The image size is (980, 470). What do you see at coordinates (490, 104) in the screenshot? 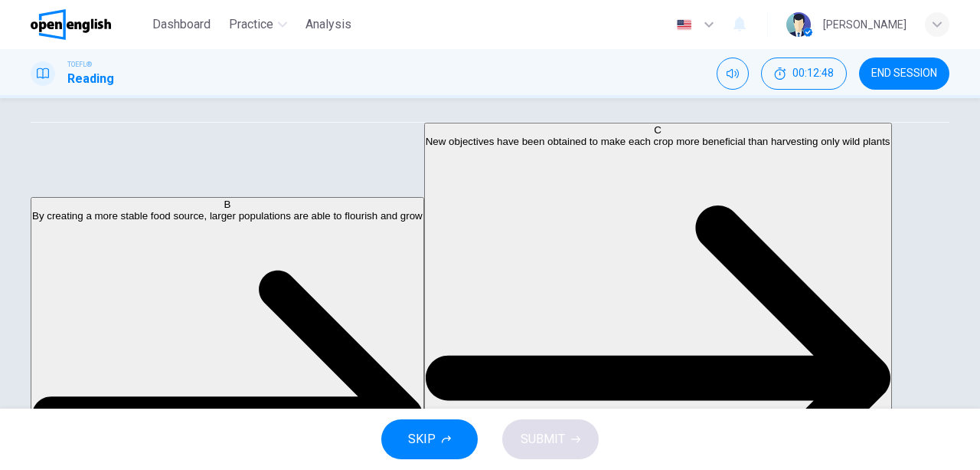
I see `div: Choose test type tabs` at bounding box center [490, 104].